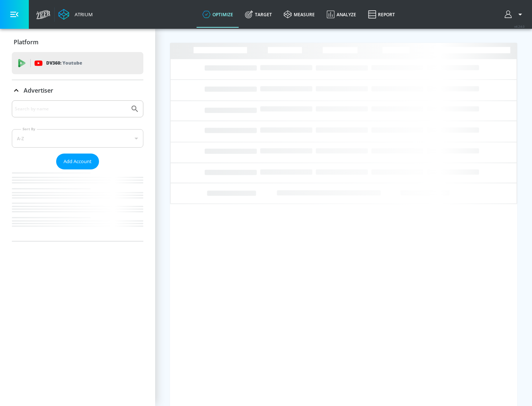 Image resolution: width=532 pixels, height=406 pixels. Describe the element at coordinates (78, 205) in the screenshot. I see `nav: list of Advertiser` at that location.